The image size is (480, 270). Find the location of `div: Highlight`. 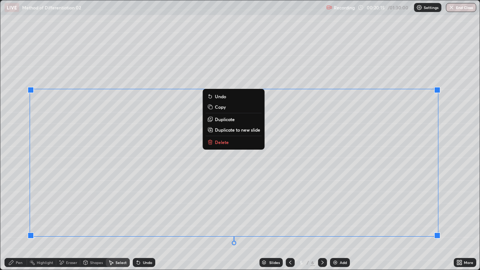

div: Highlight is located at coordinates (45, 262).